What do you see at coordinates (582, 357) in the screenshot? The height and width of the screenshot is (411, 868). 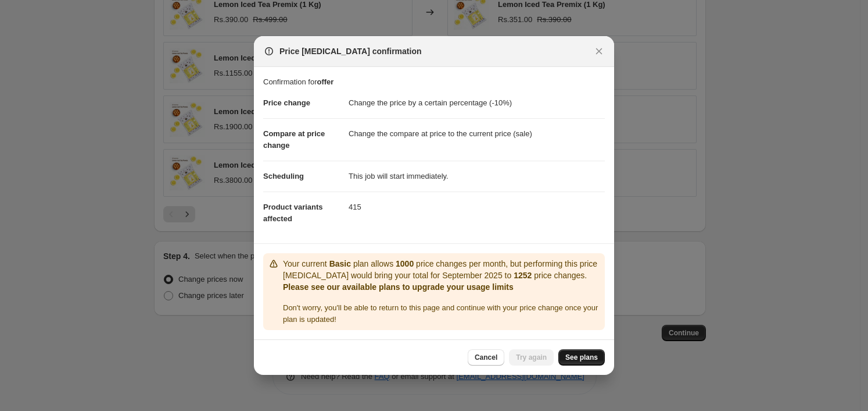 I see `span: See plans` at bounding box center [582, 357].